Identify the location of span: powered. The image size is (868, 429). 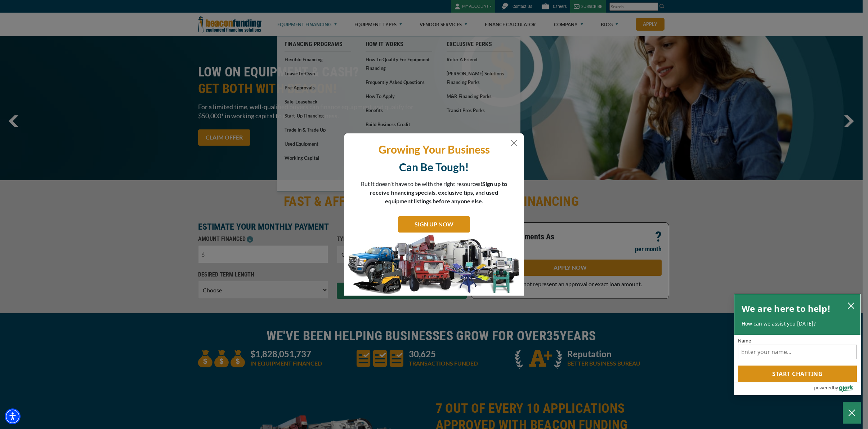
(824, 387).